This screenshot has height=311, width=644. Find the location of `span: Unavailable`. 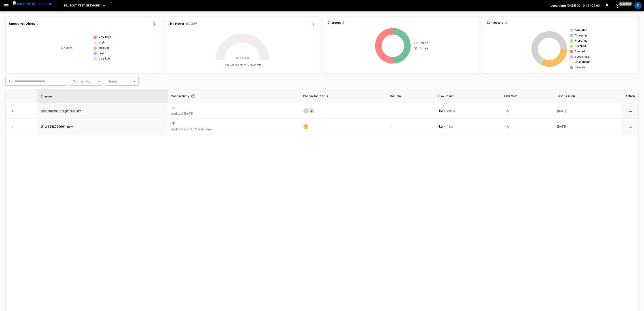

span: Unavailable is located at coordinates (583, 62).